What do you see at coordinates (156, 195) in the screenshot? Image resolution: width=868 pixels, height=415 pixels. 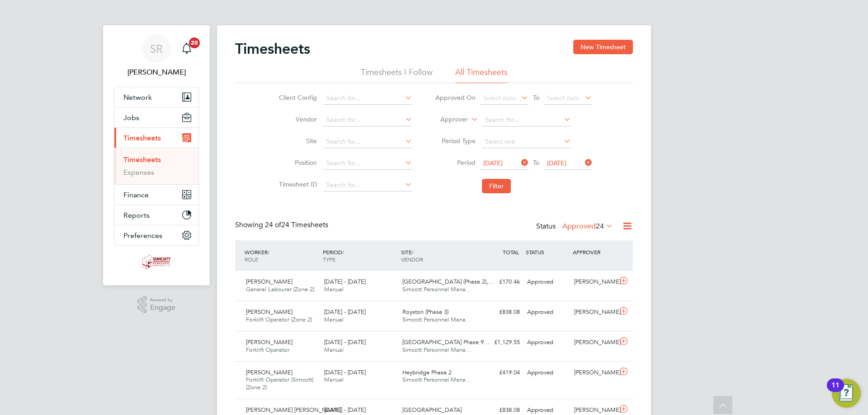 I see `button: Finance` at bounding box center [156, 195].